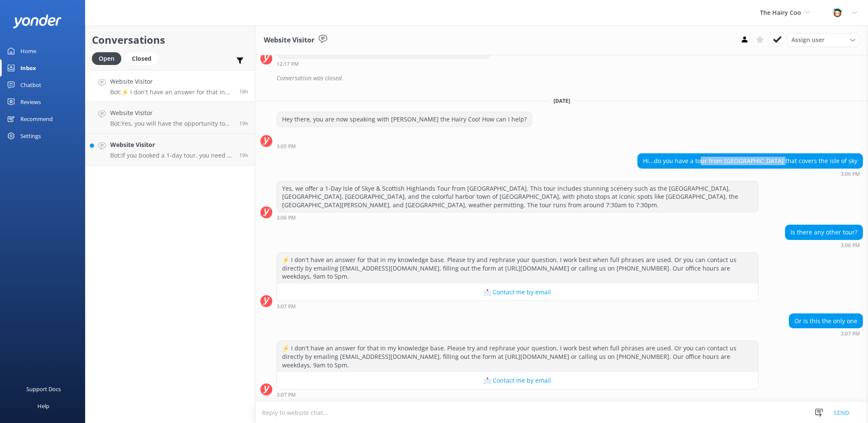 Image resolution: width=868 pixels, height=423 pixels. I want to click on a: Closed, so click(144, 58).